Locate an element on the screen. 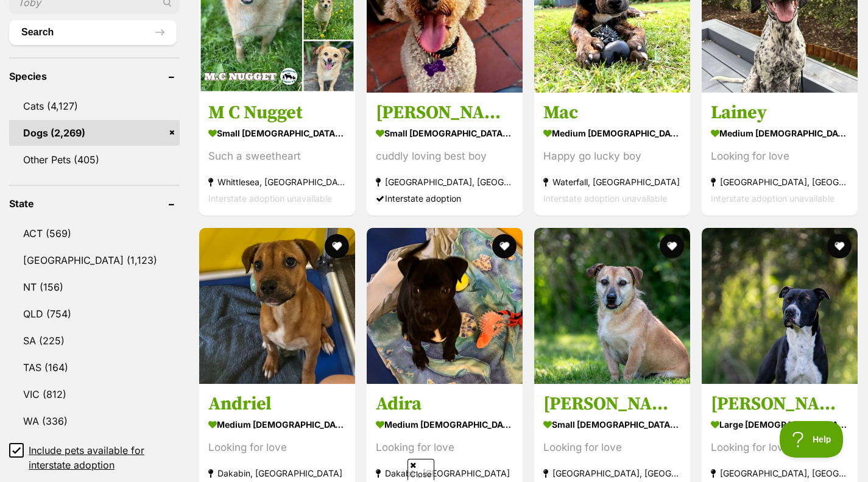 This screenshot has width=868, height=482. button: Search is located at coordinates (93, 33).